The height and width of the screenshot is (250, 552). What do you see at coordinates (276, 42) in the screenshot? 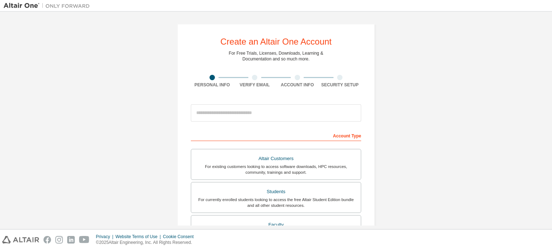
I see `div: Create an Altair One Account` at bounding box center [276, 42].